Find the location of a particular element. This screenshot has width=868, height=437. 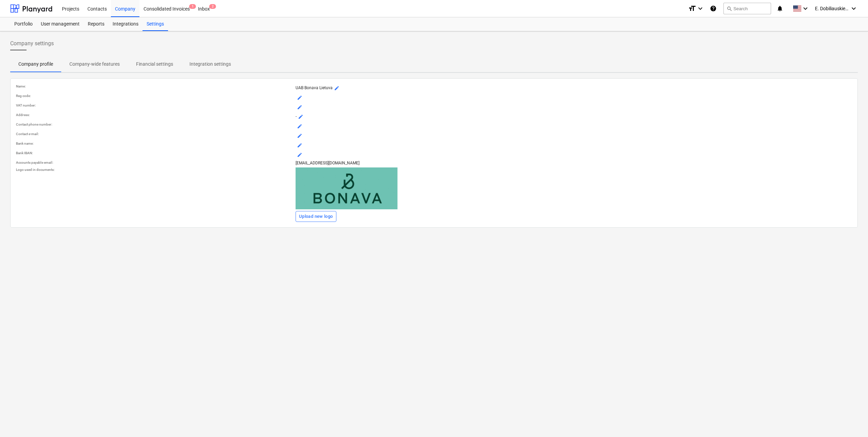

div: User management is located at coordinates (60, 24).